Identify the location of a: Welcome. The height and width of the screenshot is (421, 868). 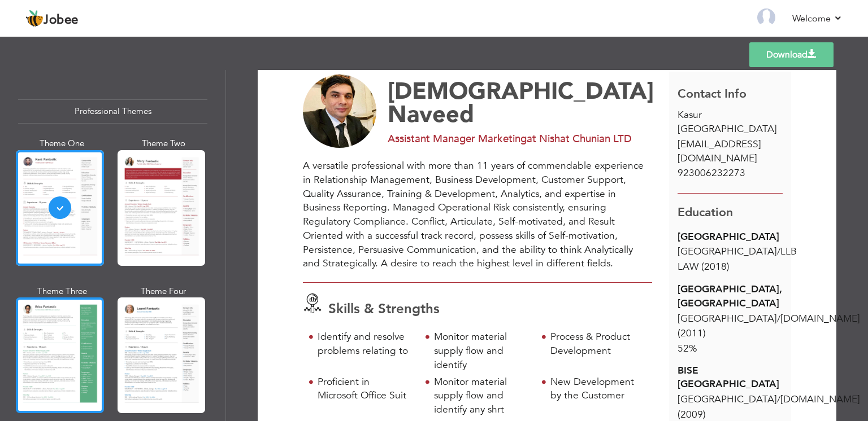
(817, 19).